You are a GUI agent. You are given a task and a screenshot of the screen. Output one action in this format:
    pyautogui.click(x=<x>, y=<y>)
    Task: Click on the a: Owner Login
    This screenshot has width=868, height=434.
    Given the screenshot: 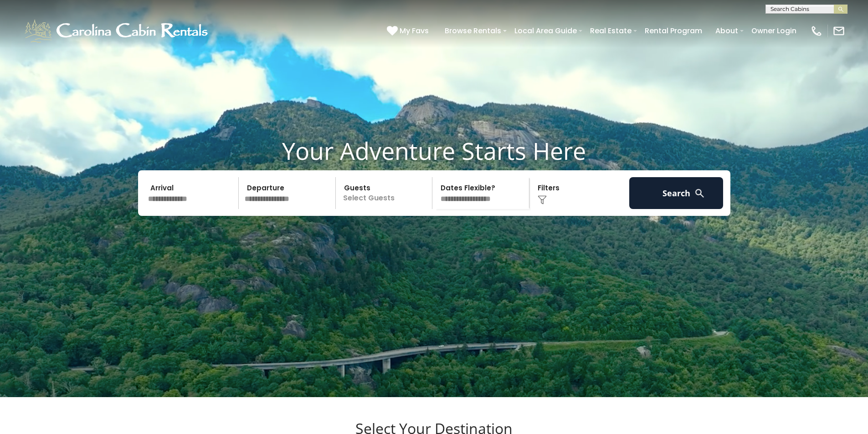 What is the action you would take?
    pyautogui.click(x=774, y=31)
    